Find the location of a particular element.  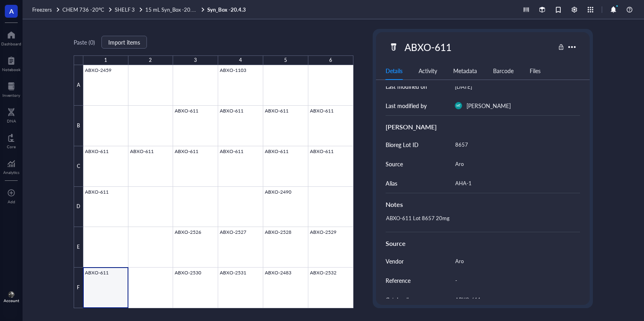

div: E is located at coordinates (78, 247).